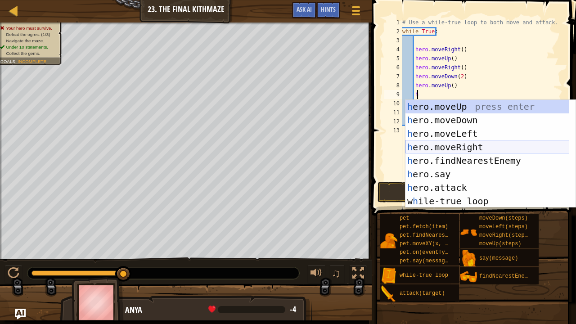 This screenshot has height=324, width=576. What do you see at coordinates (501, 244) in the screenshot?
I see `span: moveUp(steps)` at bounding box center [501, 244].